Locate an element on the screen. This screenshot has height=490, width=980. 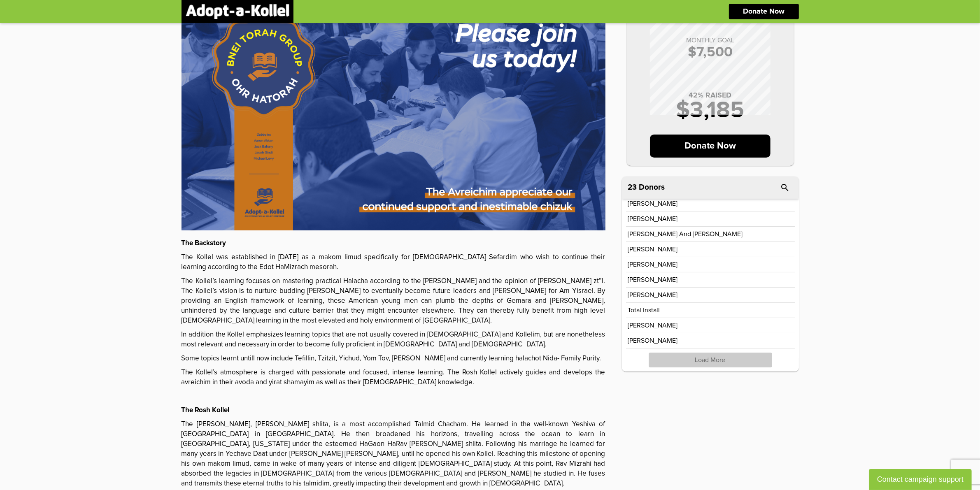
p: In addition the Kollel emphasizes learning topics that are not usually covered in [DEMOGRAPHIC_DA... is located at coordinates (393, 340).